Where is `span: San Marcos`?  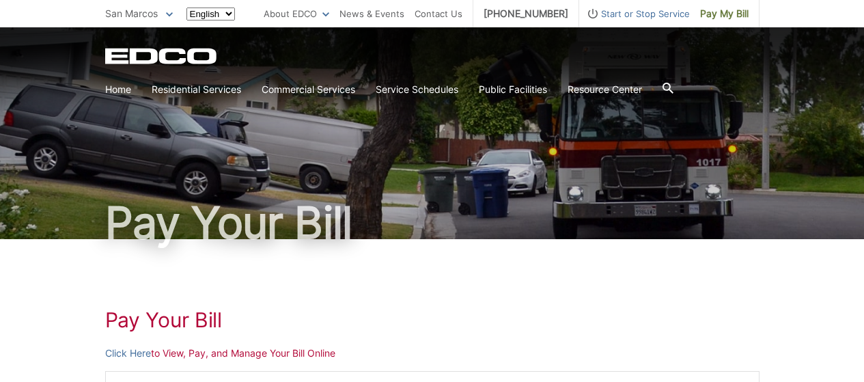
span: San Marcos is located at coordinates (131, 13).